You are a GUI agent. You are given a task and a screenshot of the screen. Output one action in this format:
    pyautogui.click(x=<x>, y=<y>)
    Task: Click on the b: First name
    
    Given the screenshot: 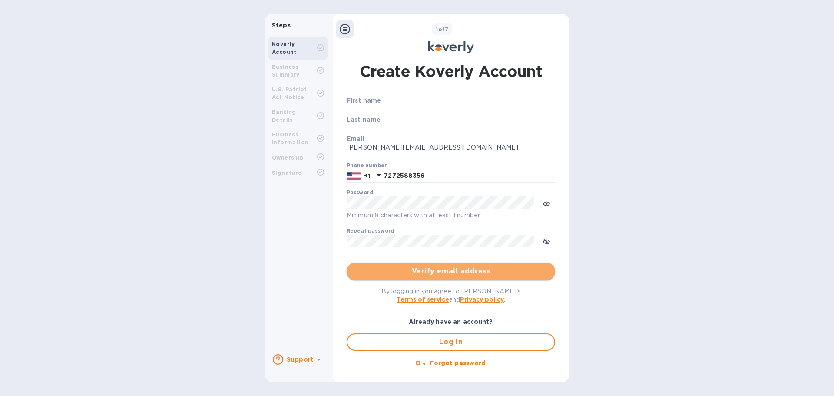 What is the action you would take?
    pyautogui.click(x=364, y=100)
    